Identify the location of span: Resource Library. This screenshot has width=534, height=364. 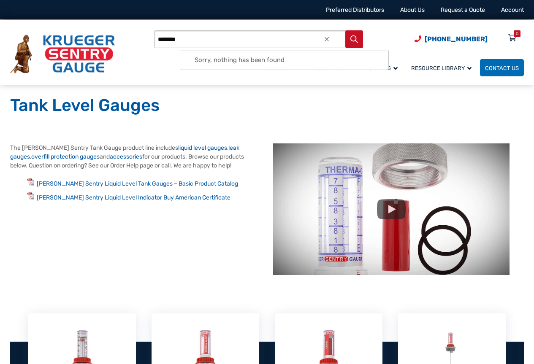
(441, 68).